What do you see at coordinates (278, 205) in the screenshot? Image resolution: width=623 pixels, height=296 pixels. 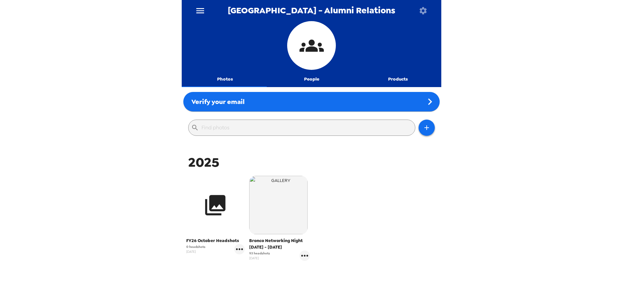 I see `img: gallery` at bounding box center [278, 205].